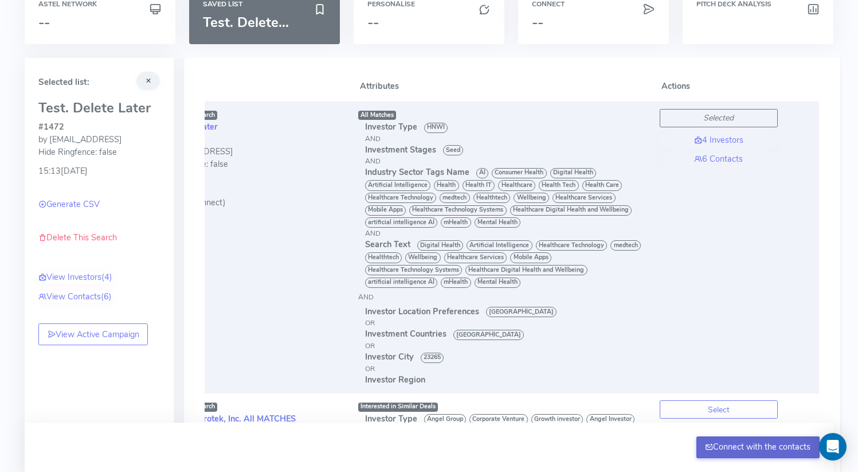  I want to click on span: Test. Delete..., so click(246, 22).